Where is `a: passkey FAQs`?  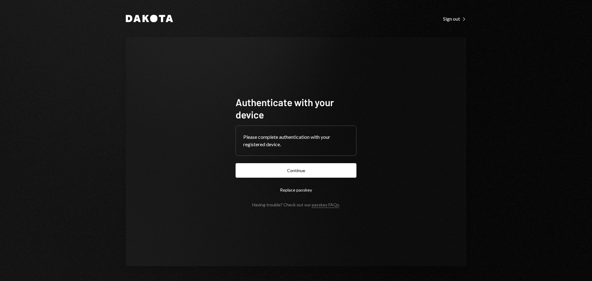
a: passkey FAQs is located at coordinates (325, 205).